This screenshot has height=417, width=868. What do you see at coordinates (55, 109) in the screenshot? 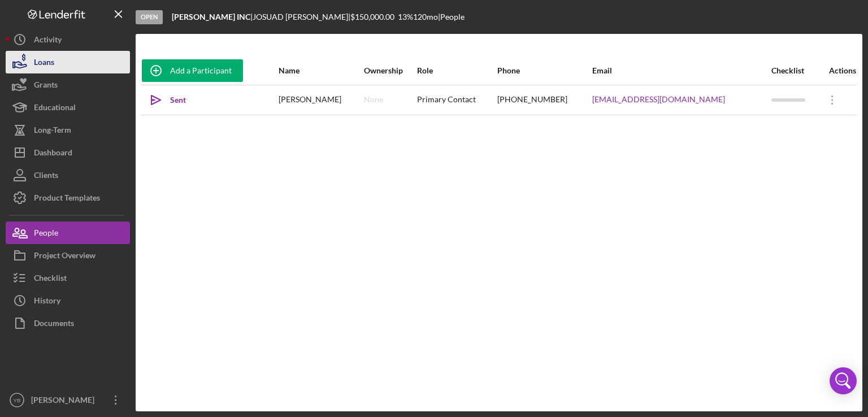
I see `div: Educational` at bounding box center [55, 109].